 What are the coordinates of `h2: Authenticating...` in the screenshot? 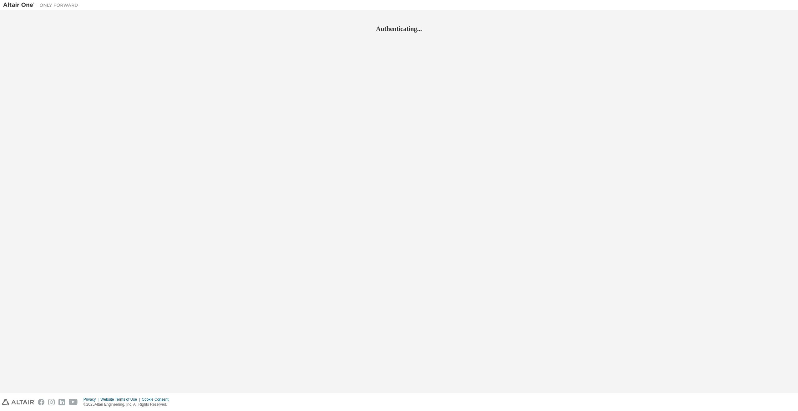 It's located at (399, 29).